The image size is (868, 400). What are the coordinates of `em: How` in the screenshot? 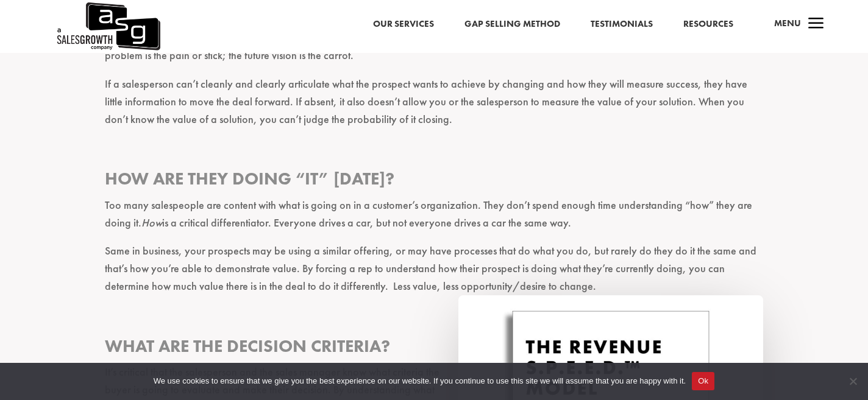 It's located at (152, 222).